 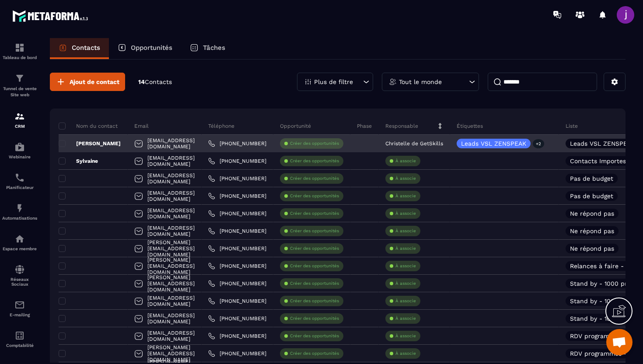 What do you see at coordinates (402, 126) in the screenshot?
I see `p: Responsable` at bounding box center [402, 126].